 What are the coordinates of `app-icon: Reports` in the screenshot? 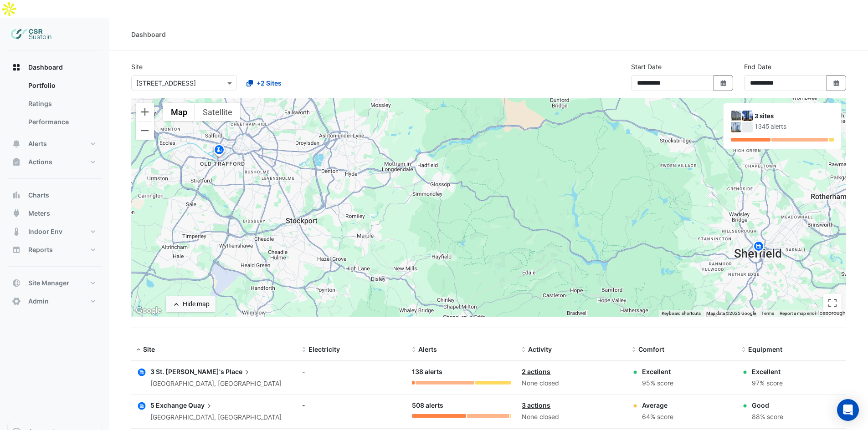 It's located at (16, 250).